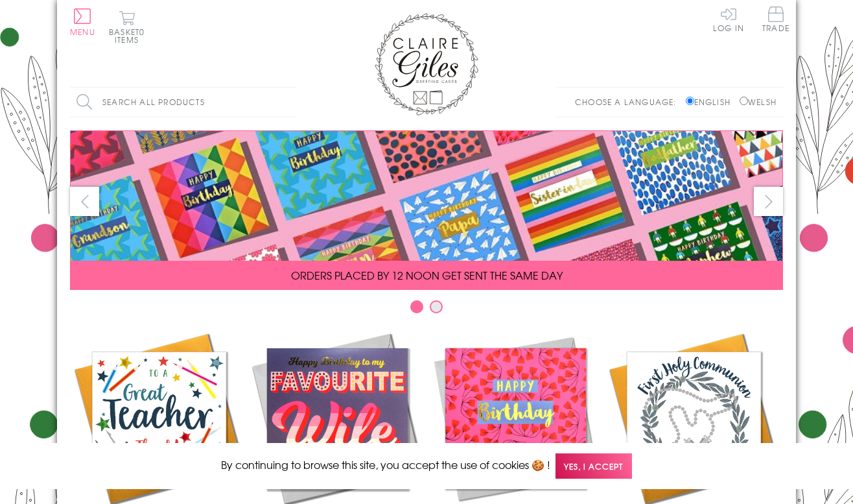 This screenshot has height=504, width=853. Describe the element at coordinates (594, 466) in the screenshot. I see `span: Yes, I accept` at that location.